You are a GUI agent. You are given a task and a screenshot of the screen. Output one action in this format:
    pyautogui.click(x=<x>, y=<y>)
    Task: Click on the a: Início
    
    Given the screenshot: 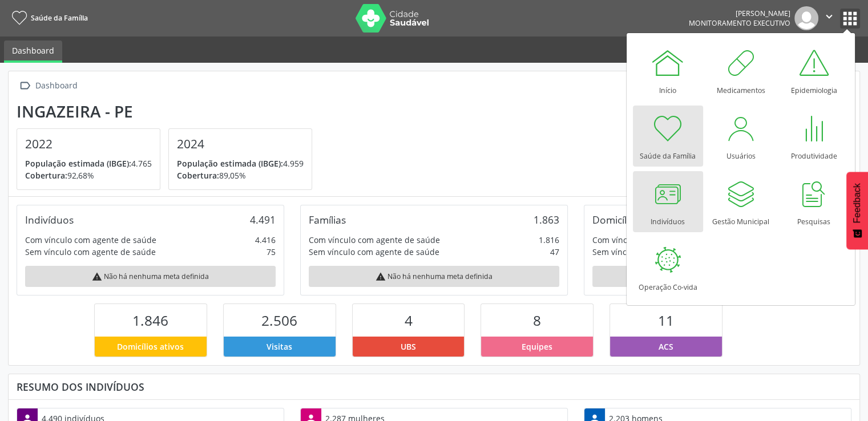 What is the action you would take?
    pyautogui.click(x=668, y=70)
    